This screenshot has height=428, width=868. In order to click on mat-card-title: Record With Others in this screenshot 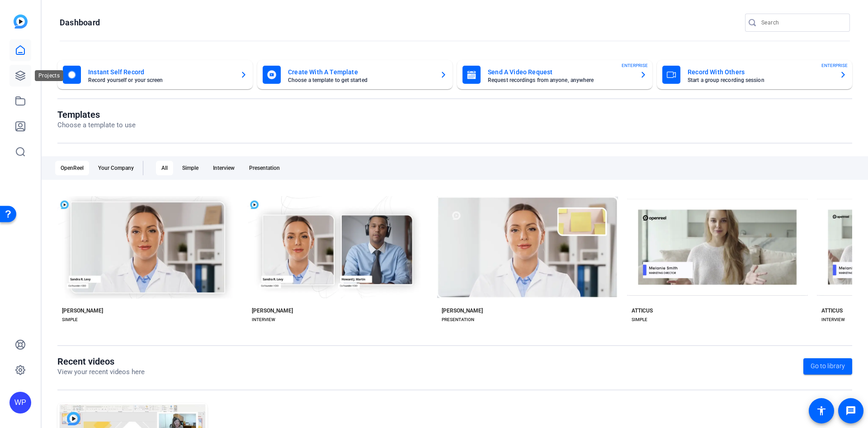, I will do `click(760, 72)`.